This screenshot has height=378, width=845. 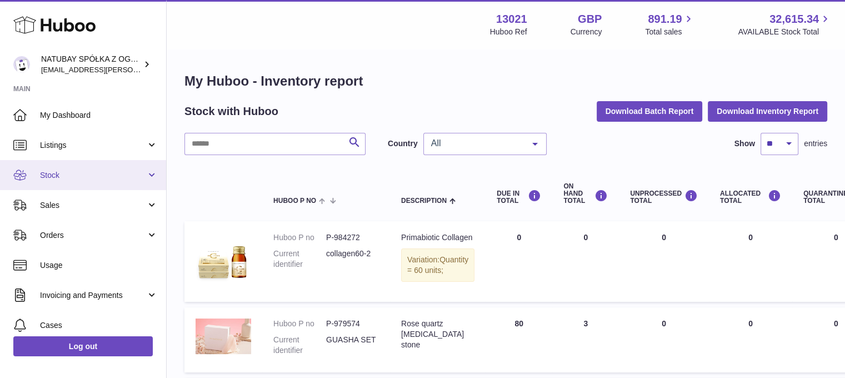 I want to click on dd: P-979574, so click(x=352, y=323).